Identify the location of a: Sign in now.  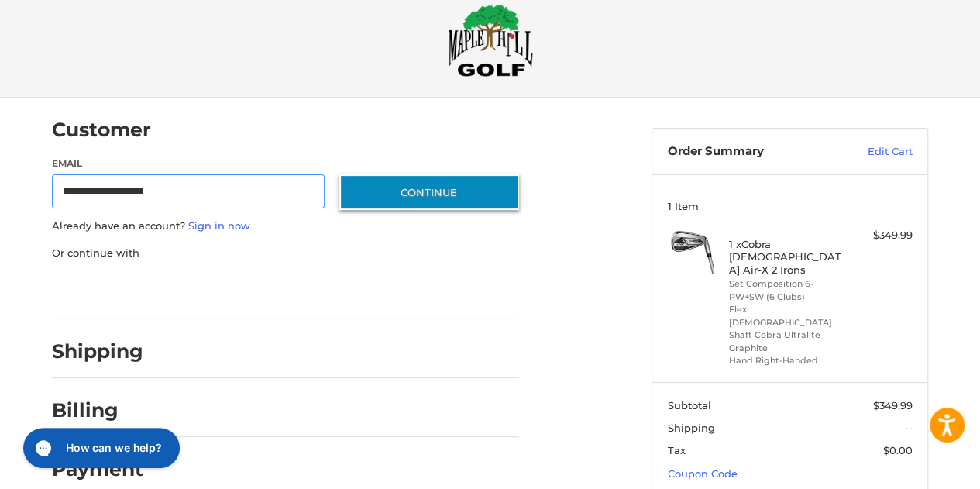
(220, 226).